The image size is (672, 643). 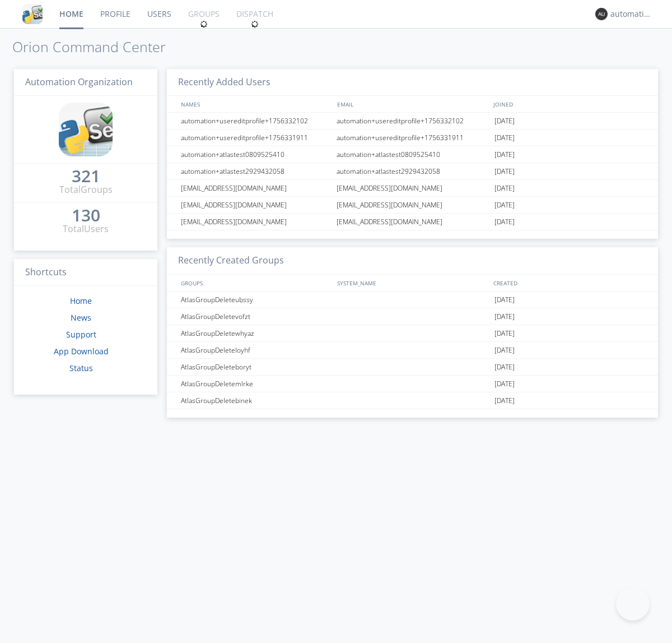 What do you see at coordinates (255, 350) in the screenshot?
I see `div: AtlasGroupDeleteloyhf` at bounding box center [255, 350].